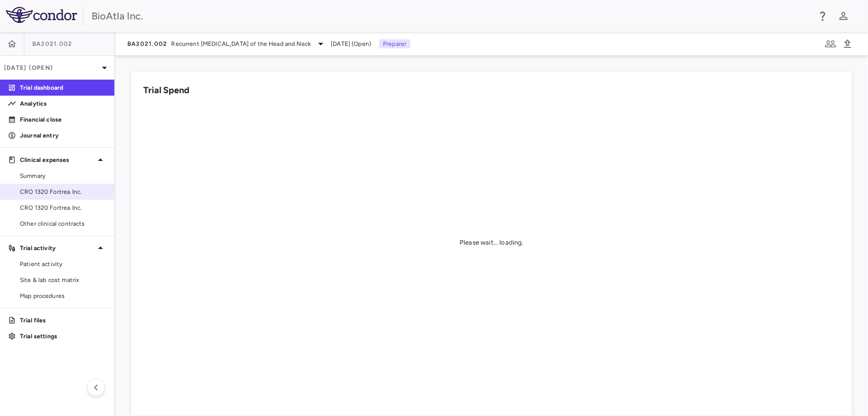 Image resolution: width=868 pixels, height=416 pixels. What do you see at coordinates (166, 90) in the screenshot?
I see `h6: Trial Spend` at bounding box center [166, 90].